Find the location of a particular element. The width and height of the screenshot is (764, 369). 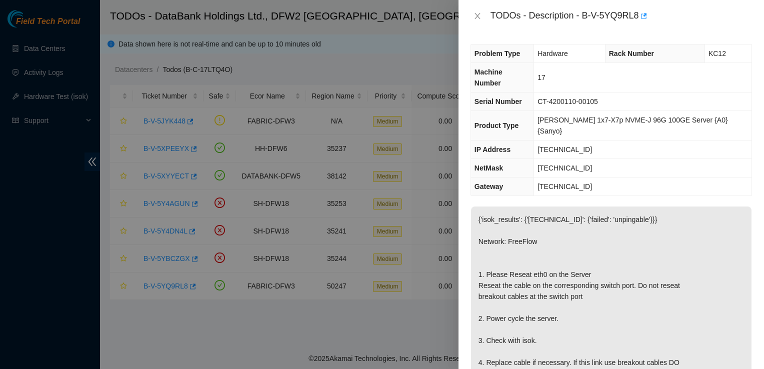

span: CT-4200110-00105 is located at coordinates (567, 101).